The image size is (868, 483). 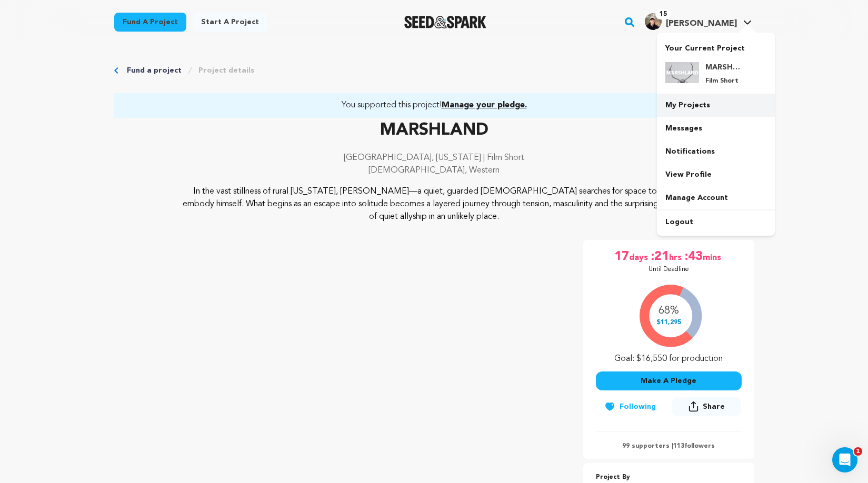 What do you see at coordinates (676, 256) in the screenshot?
I see `span: hrs` at bounding box center [676, 256].